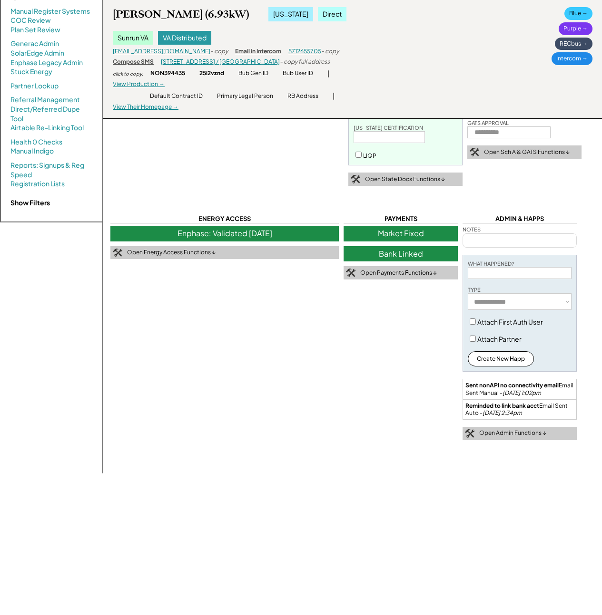 The height and width of the screenshot is (615, 602). Describe the element at coordinates (487, 123) in the screenshot. I see `div: GATS APPROVAL` at that location.